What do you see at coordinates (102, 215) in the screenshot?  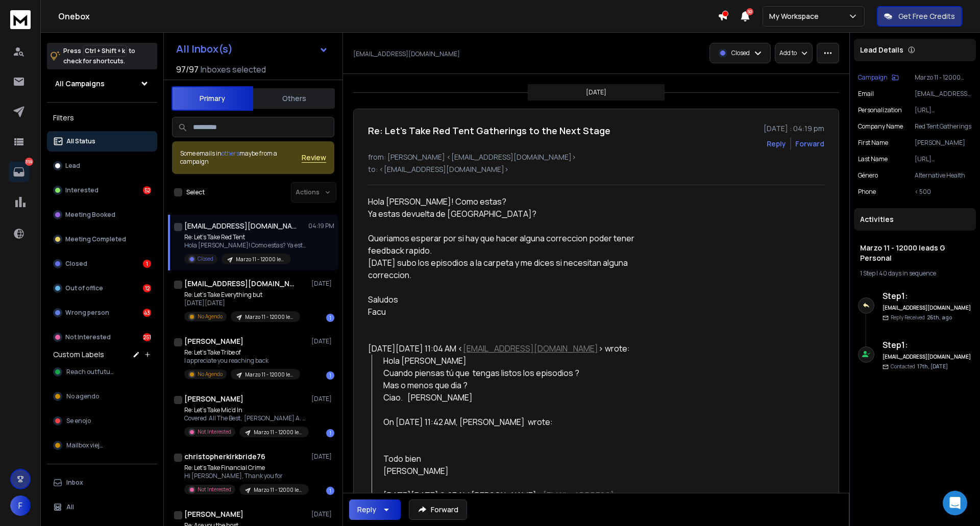 I see `button: Meeting Booked` at bounding box center [102, 215].